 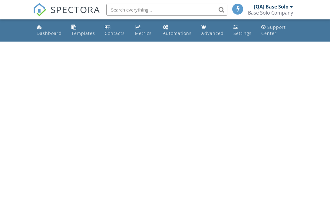 What do you see at coordinates (271, 13) in the screenshot?
I see `div: Base Solo Company` at bounding box center [271, 13].